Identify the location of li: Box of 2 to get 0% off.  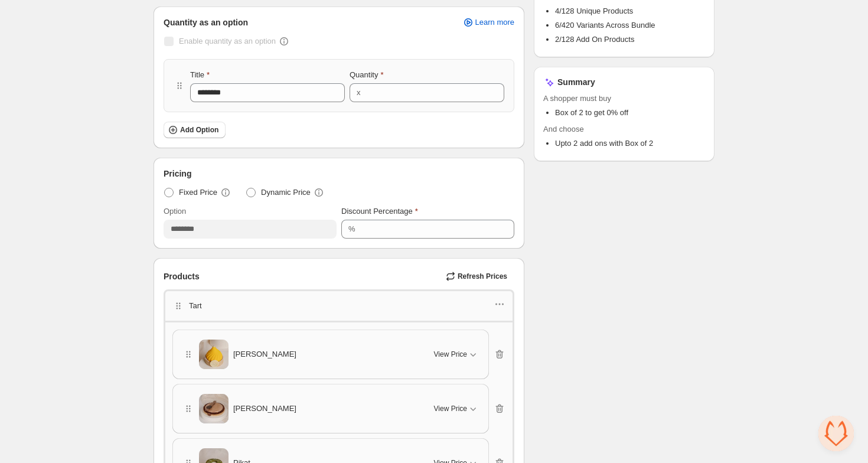
(630, 113).